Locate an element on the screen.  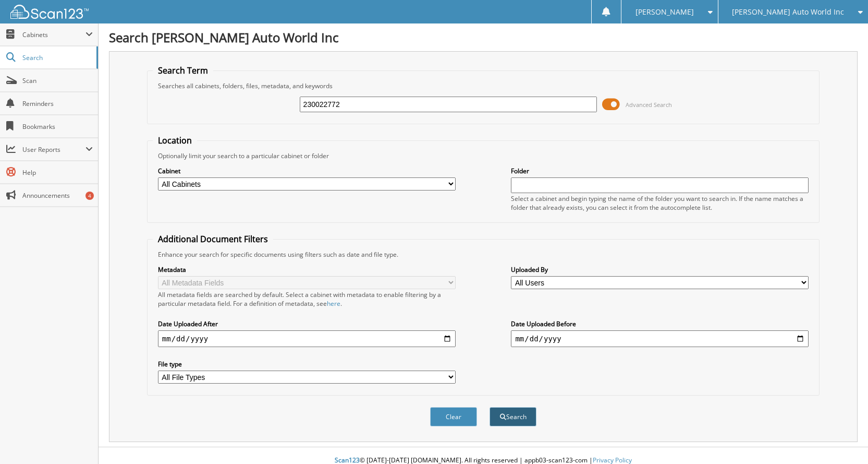
legend: Additional Document Filters is located at coordinates (213, 239).